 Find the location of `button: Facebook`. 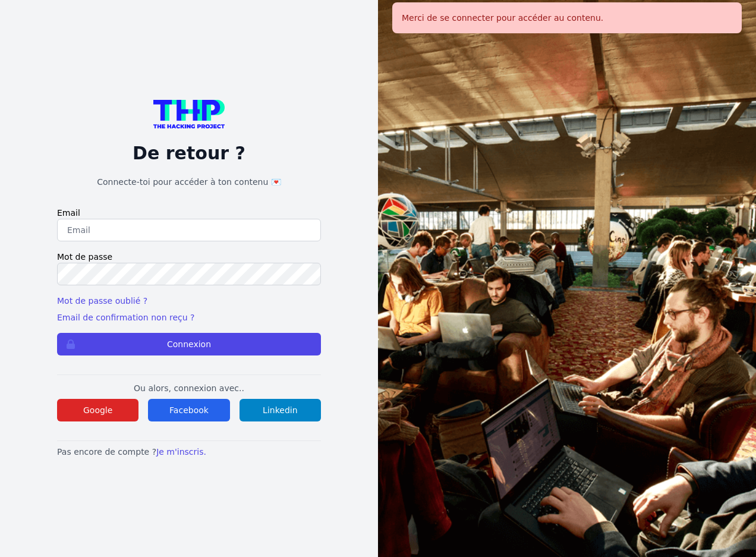

button: Facebook is located at coordinates (189, 410).